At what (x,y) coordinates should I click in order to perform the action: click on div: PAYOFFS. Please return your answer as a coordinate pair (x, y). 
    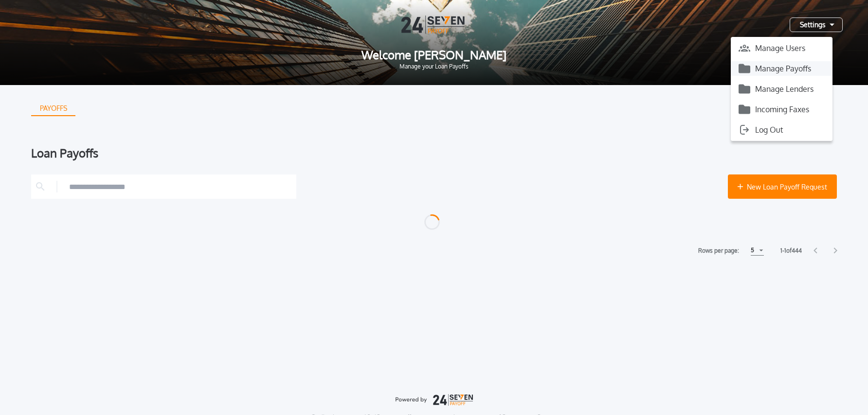
    Looking at the image, I should click on (53, 108).